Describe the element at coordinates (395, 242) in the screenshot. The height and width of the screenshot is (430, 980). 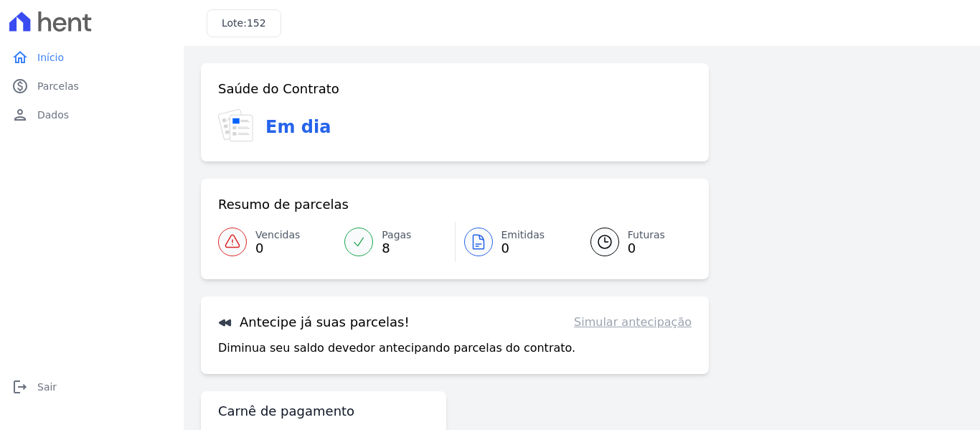
I see `a: Pagas 8` at that location.